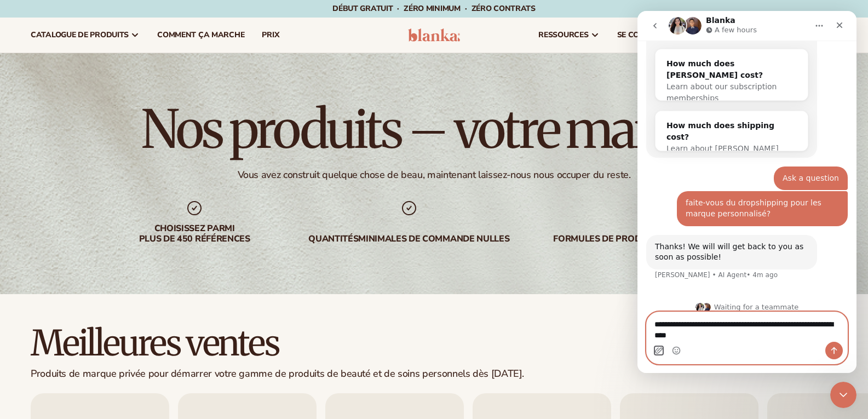 This screenshot has width=868, height=419. What do you see at coordinates (21, 340) in the screenshot?
I see `button: Upload attachment` at bounding box center [21, 340].